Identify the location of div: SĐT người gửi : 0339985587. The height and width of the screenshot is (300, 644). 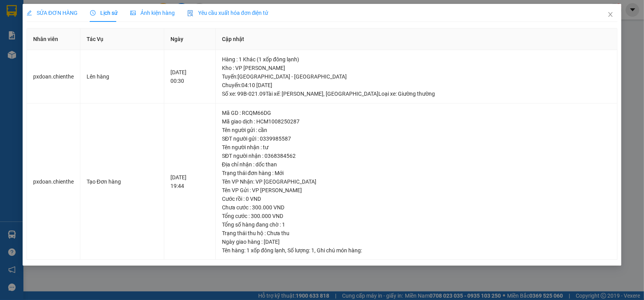
(416, 139).